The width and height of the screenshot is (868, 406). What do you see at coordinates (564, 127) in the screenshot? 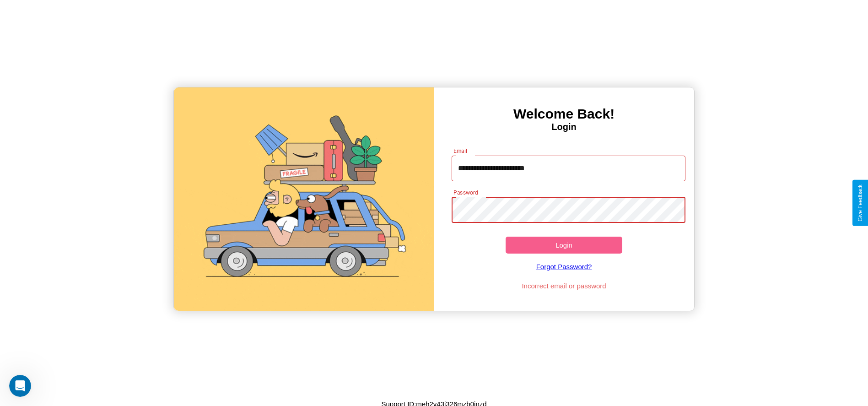
I see `h4: Login` at bounding box center [564, 127].